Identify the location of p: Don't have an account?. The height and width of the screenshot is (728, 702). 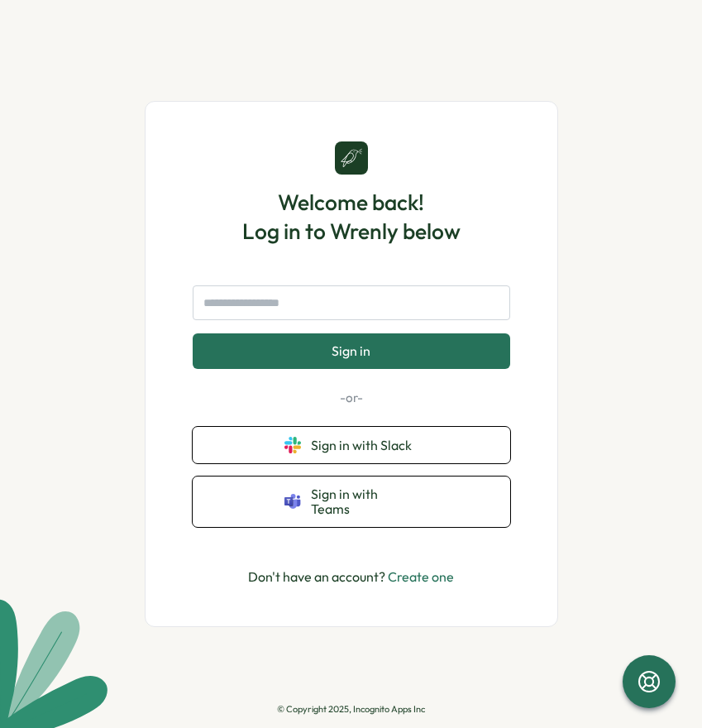
(351, 576).